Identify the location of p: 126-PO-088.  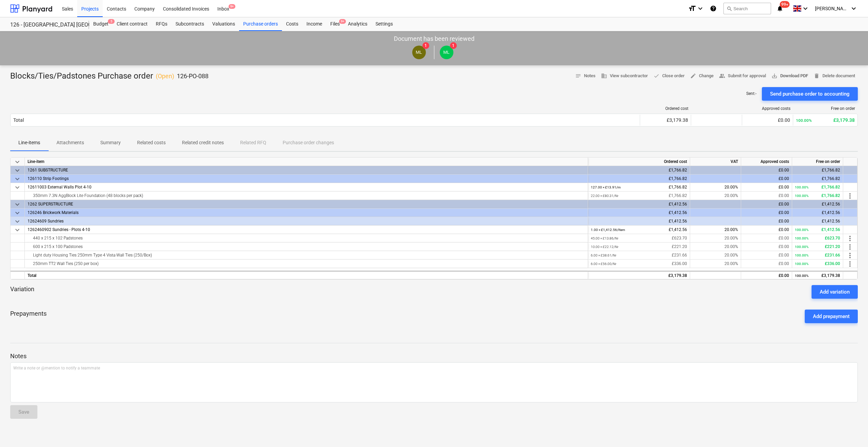
(192, 76).